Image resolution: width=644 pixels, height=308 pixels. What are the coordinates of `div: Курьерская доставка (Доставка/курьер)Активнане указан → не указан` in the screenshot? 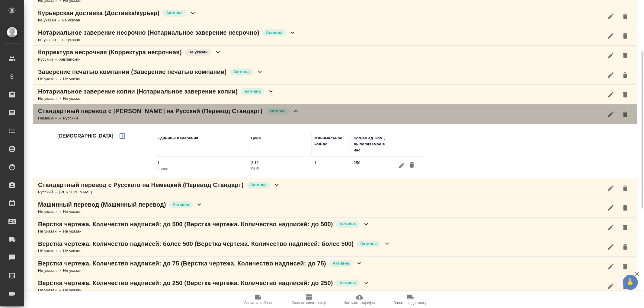 It's located at (335, 16).